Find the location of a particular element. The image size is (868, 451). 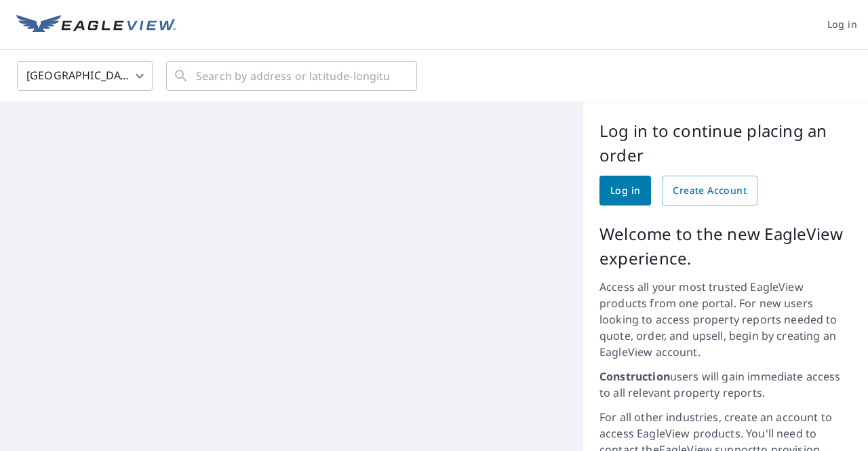

img: EV Logo is located at coordinates (96, 25).